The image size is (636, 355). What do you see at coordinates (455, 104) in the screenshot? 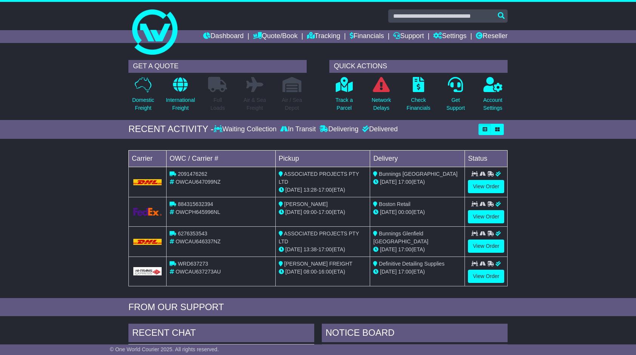
I see `p: Get Support` at bounding box center [455, 104].